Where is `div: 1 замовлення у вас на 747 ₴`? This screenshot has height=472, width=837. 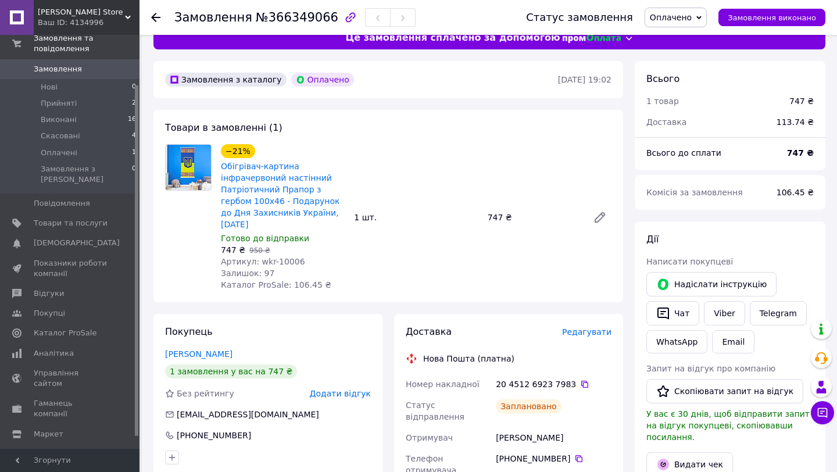
div: 1 замовлення у вас на 747 ₴ is located at coordinates (231, 372).